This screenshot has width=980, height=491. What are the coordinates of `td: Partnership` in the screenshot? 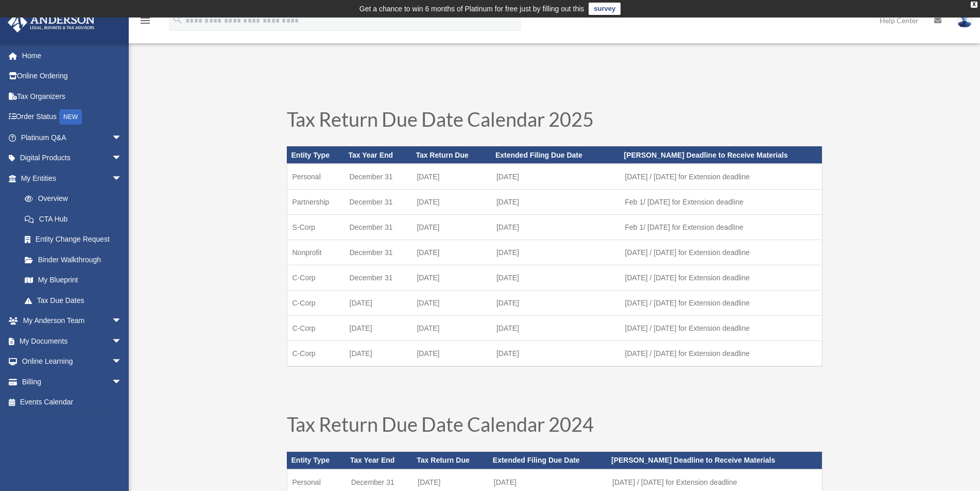 It's located at (316, 202).